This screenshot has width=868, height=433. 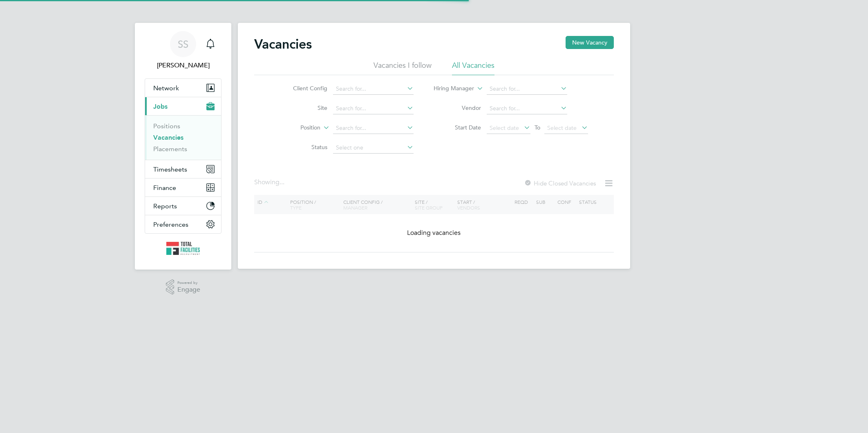 What do you see at coordinates (296, 128) in the screenshot?
I see `label: Position` at bounding box center [296, 128].